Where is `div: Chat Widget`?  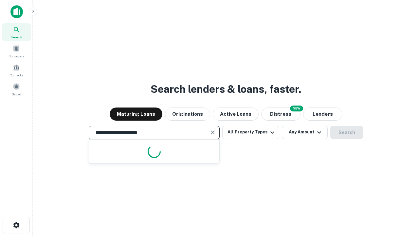 div: Chat Widget is located at coordinates (403, 199).